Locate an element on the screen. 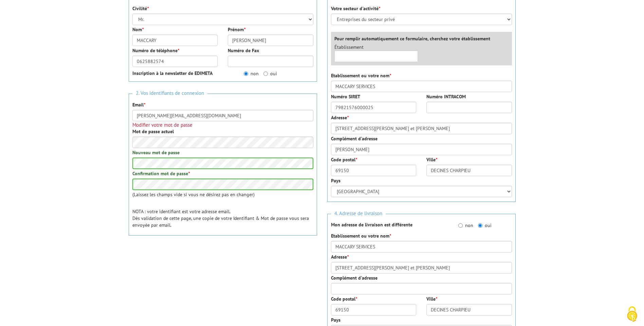 Image resolution: width=644 pixels, height=326 pixels. p: NOTA : votre identifiant est votre adresse email. Dès validation de cette page, une copie de votr... is located at coordinates (223, 218).